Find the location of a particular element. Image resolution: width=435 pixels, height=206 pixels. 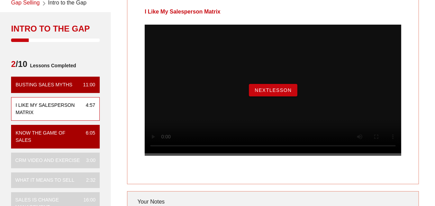

div: 6:05 is located at coordinates (88, 136).